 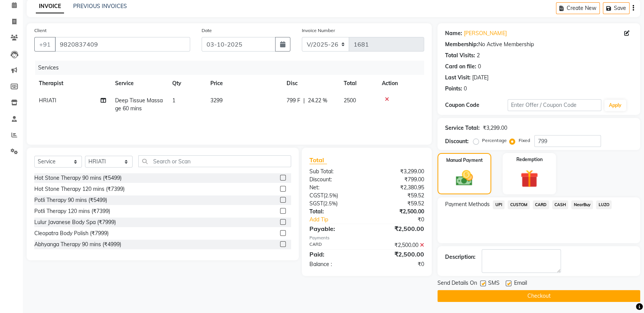 I want to click on span: 799 F, so click(x=293, y=101).